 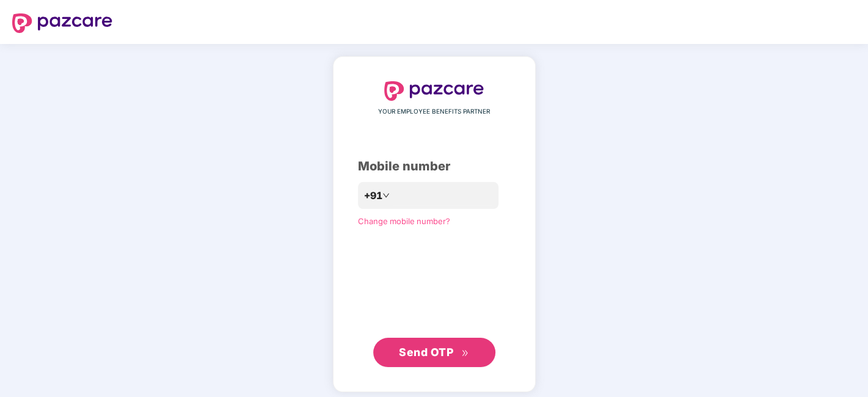 What do you see at coordinates (434, 352) in the screenshot?
I see `button: Send OTPdouble-right` at bounding box center [434, 352].